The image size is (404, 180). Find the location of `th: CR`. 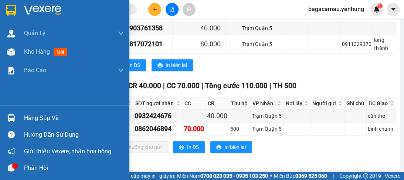

th: CR is located at coordinates (218, 103).